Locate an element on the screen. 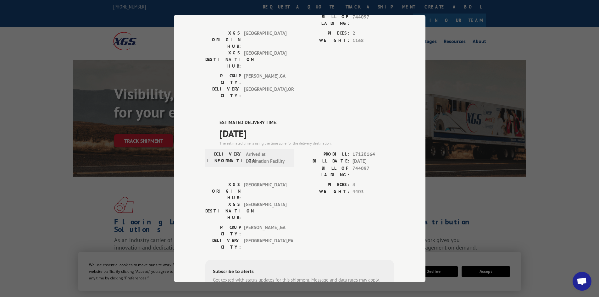 The width and height of the screenshot is (599, 297). div: Subscribe to alerts is located at coordinates (300, 272).